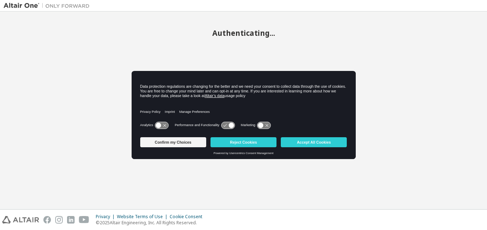  What do you see at coordinates (143, 217) in the screenshot?
I see `div: Website Terms of Use` at bounding box center [143, 217].